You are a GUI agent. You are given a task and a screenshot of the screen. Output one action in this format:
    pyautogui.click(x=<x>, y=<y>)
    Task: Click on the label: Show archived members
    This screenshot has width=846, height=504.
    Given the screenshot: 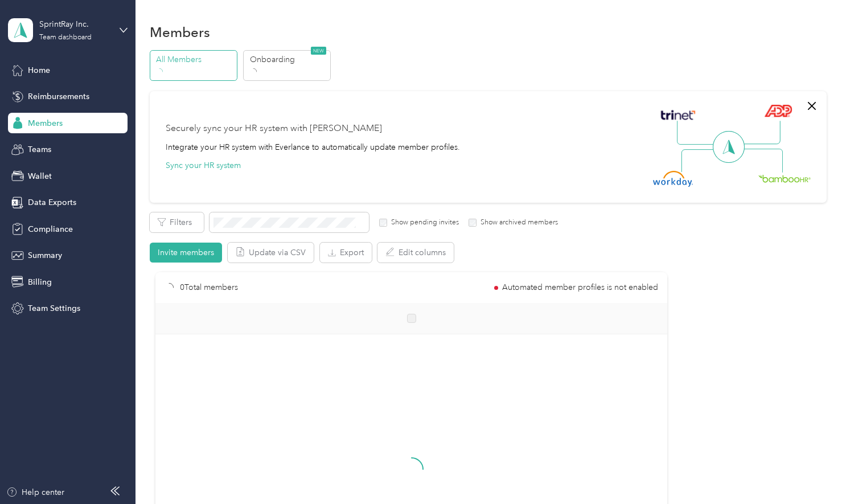 What is the action you would take?
    pyautogui.click(x=517, y=223)
    